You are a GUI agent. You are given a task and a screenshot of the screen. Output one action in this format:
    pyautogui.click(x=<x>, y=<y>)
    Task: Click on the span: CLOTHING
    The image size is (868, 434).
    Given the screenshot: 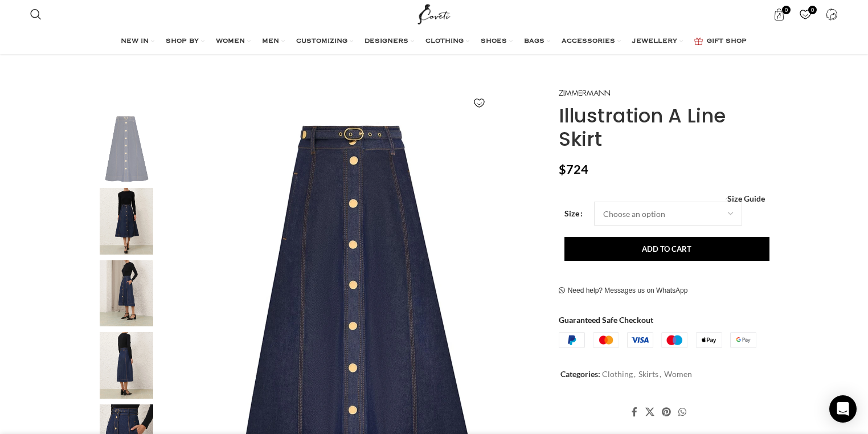 What is the action you would take?
    pyautogui.click(x=445, y=42)
    